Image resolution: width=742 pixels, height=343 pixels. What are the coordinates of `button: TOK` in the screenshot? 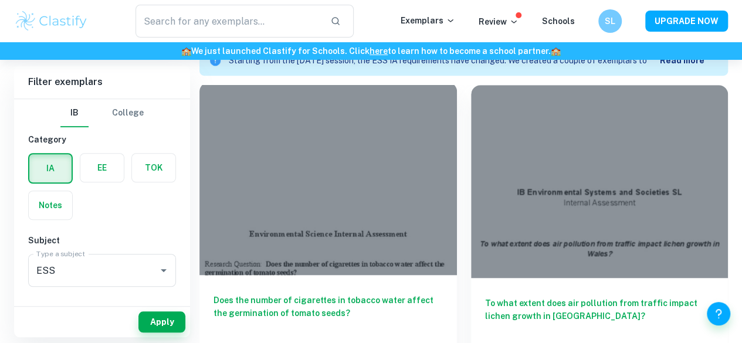 It's located at (154, 168).